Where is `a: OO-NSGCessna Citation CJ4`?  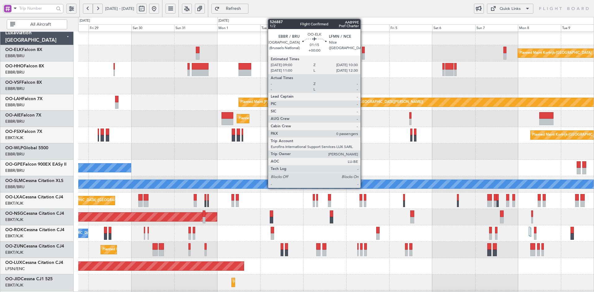 a: OO-NSGCessna Citation CJ4 is located at coordinates (35, 214).